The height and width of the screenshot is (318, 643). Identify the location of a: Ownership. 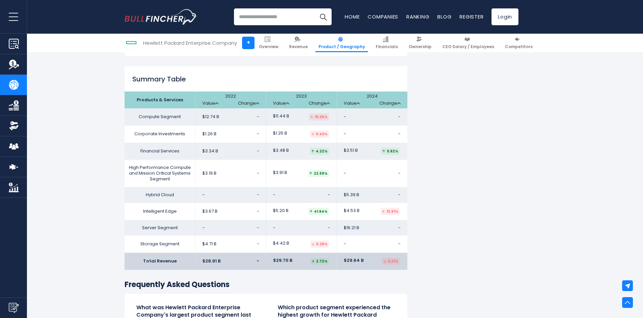
(420, 43).